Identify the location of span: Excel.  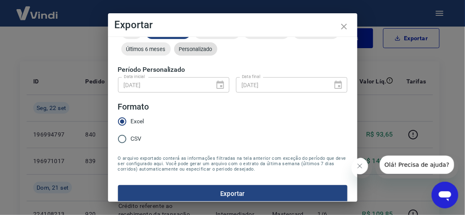
(138, 121).